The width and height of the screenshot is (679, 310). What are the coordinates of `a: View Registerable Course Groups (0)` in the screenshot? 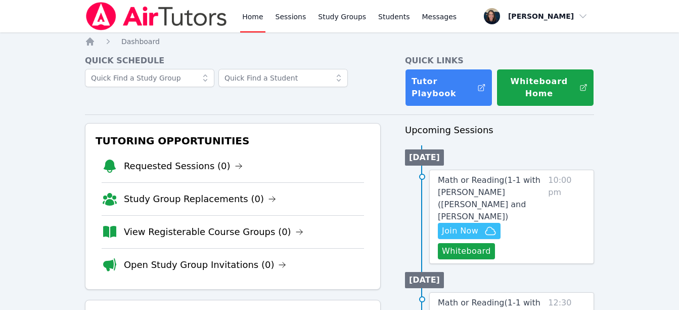 It's located at (214, 232).